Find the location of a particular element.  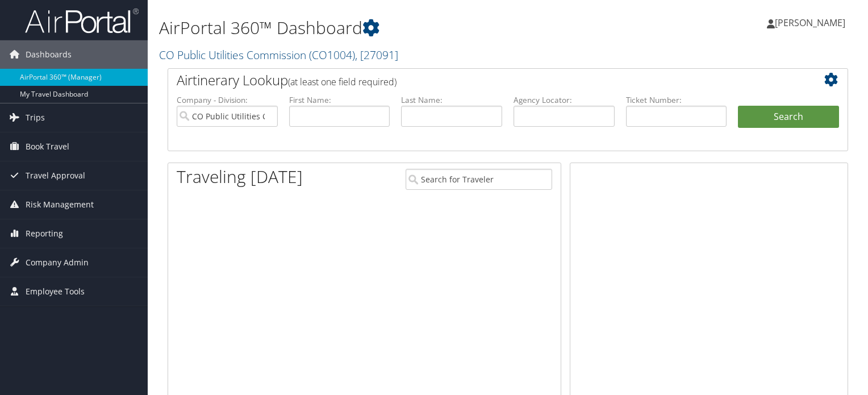

h1: AirPortal 360™ Dashboard is located at coordinates (391, 28).